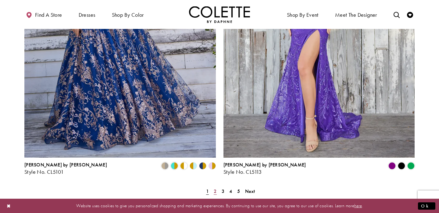 This screenshot has height=213, width=439. What do you see at coordinates (215, 191) in the screenshot?
I see `span: 2` at bounding box center [215, 191].